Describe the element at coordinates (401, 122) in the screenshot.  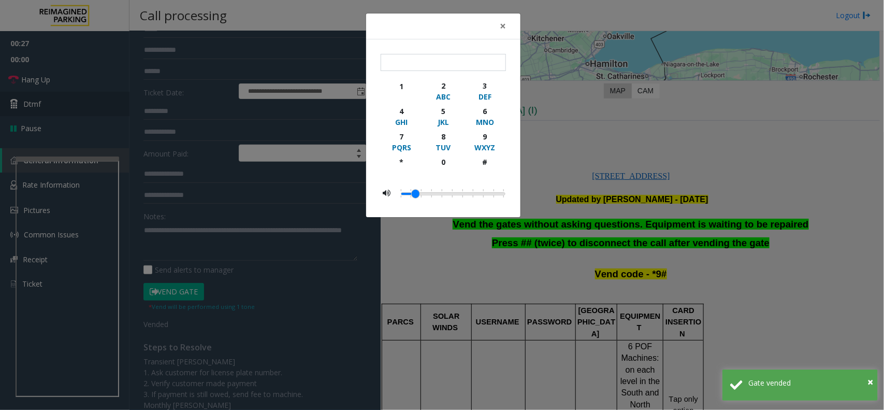
I see `div: GHI` at that location.